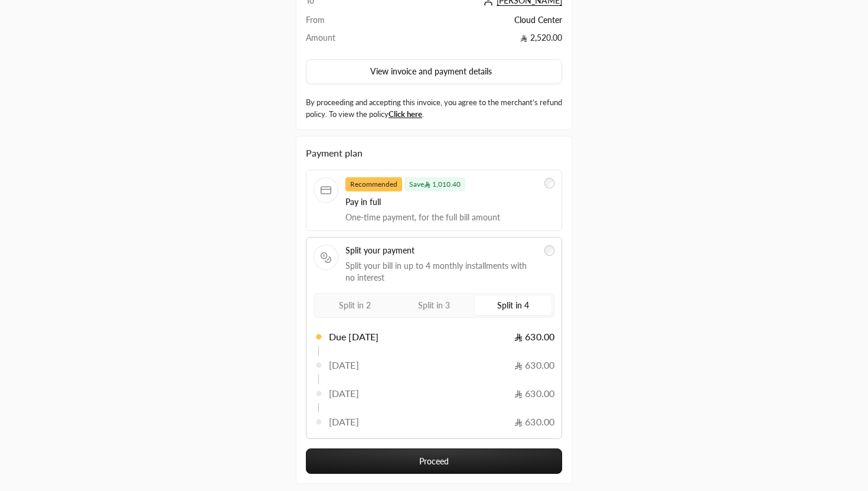  I want to click on span: Split in 2, so click(355, 305).